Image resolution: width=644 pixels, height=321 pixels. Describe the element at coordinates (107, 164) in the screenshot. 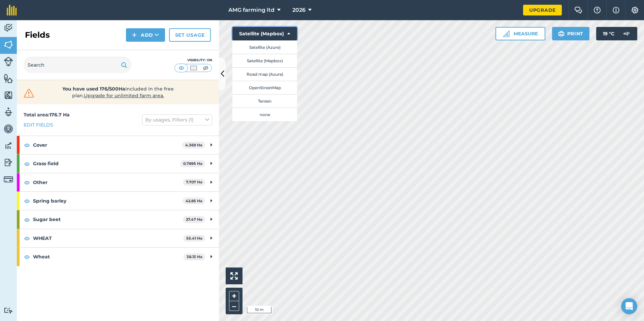

I see `strong: Grass field` at that location.